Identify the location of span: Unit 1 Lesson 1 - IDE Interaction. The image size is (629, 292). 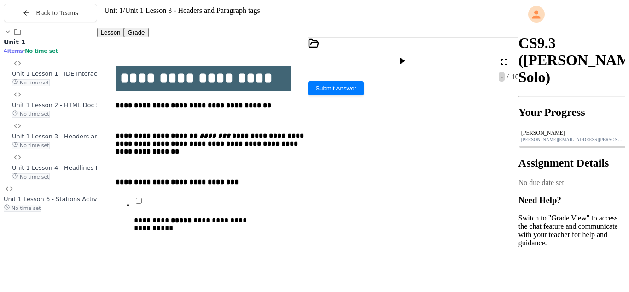
(60, 73).